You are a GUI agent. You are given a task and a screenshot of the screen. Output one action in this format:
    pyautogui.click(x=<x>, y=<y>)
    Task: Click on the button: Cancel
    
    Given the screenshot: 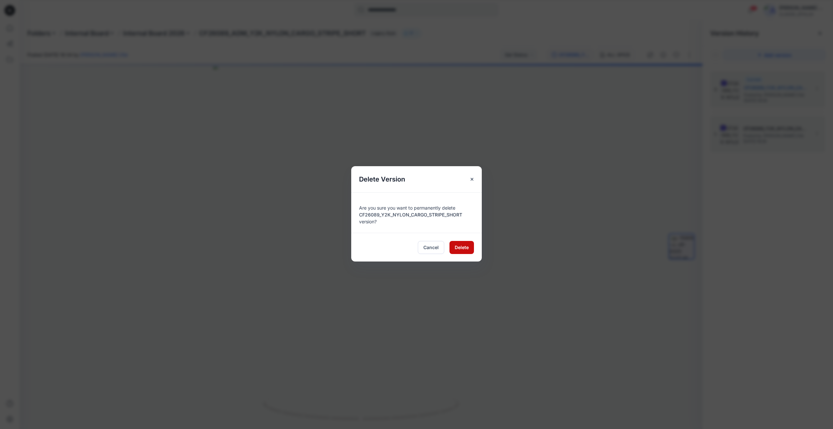 What is the action you would take?
    pyautogui.click(x=431, y=247)
    